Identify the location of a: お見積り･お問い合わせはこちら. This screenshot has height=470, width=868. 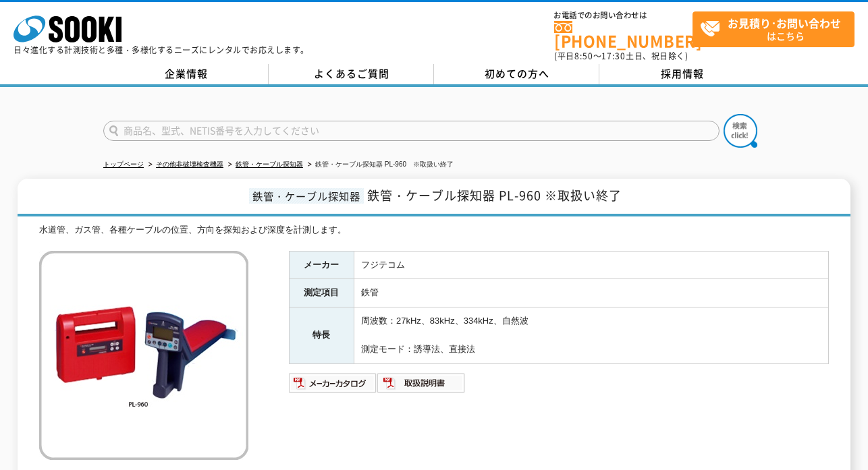
(773, 29).